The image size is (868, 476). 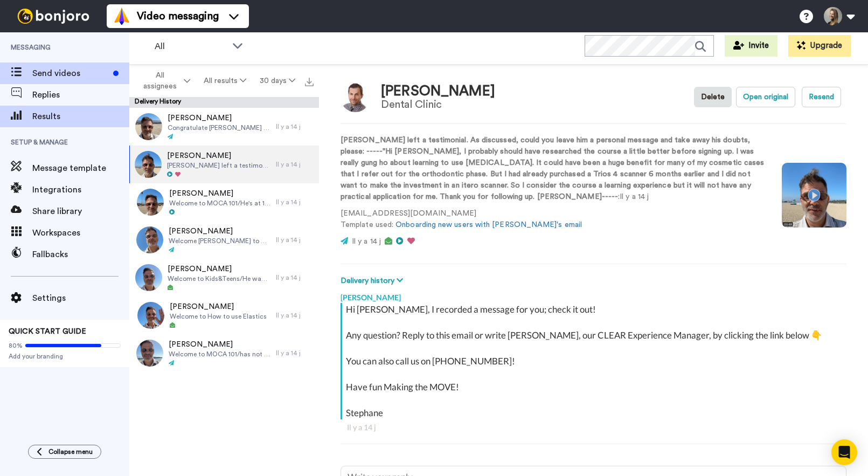 What do you see at coordinates (150, 203) in the screenshot?
I see `img: 9f437f17-19ac-4869-a122-d6452afec68d-thumb.jpg` at bounding box center [150, 203].